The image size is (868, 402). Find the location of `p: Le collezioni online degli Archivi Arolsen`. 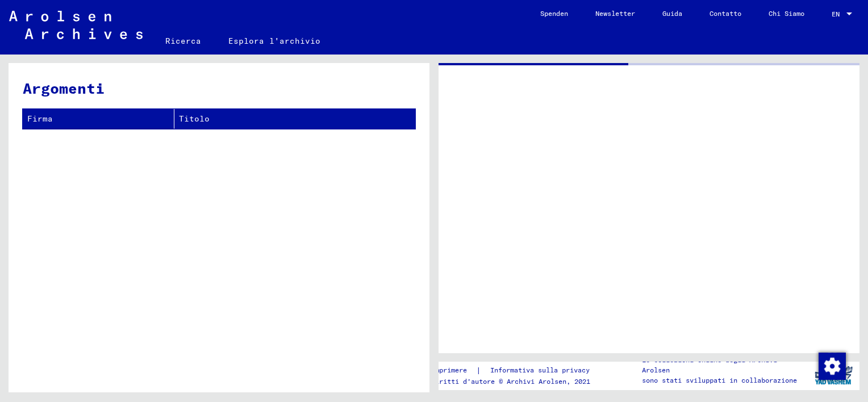

p: Le collezioni online degli Archivi Arolsen is located at coordinates (724, 365).